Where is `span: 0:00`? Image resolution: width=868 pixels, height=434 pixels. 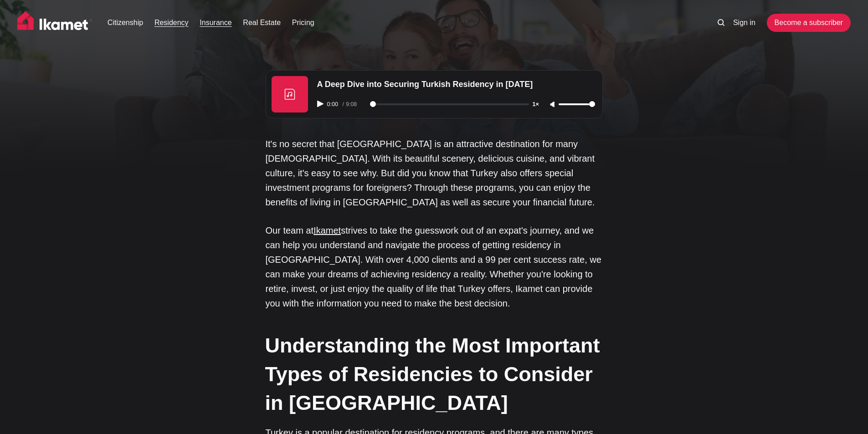
span: 0:00 is located at coordinates (334, 105).